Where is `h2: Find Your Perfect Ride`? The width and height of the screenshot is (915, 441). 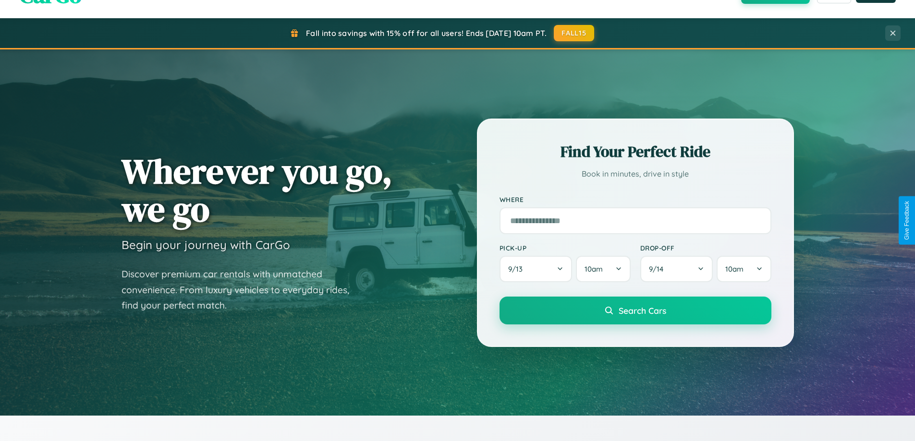 h2: Find Your Perfect Ride is located at coordinates (635, 152).